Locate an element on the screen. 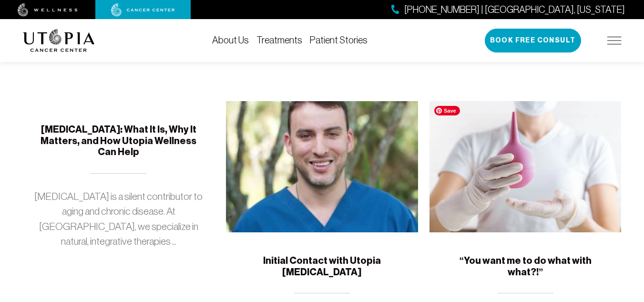  img: logo is located at coordinates (58, 40).